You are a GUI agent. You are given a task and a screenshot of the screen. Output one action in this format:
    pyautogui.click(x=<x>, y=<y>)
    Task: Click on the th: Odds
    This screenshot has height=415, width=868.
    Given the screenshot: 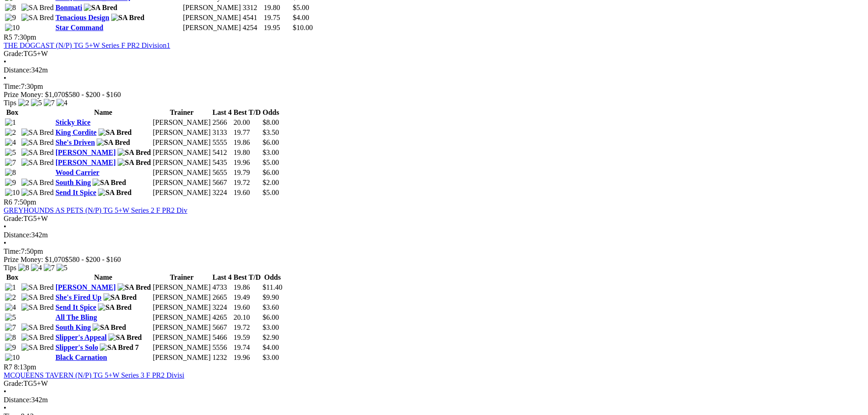 What is the action you would take?
    pyautogui.click(x=272, y=277)
    